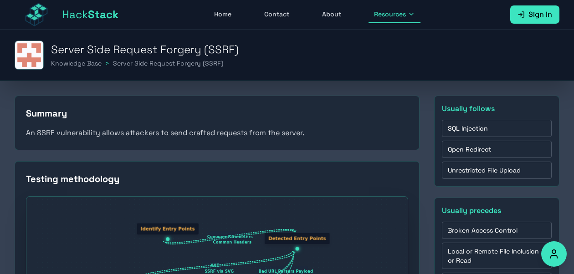 The width and height of the screenshot is (574, 274). Describe the element at coordinates (29, 55) in the screenshot. I see `img: Server Side Request Forgery (SSRF)` at that location.